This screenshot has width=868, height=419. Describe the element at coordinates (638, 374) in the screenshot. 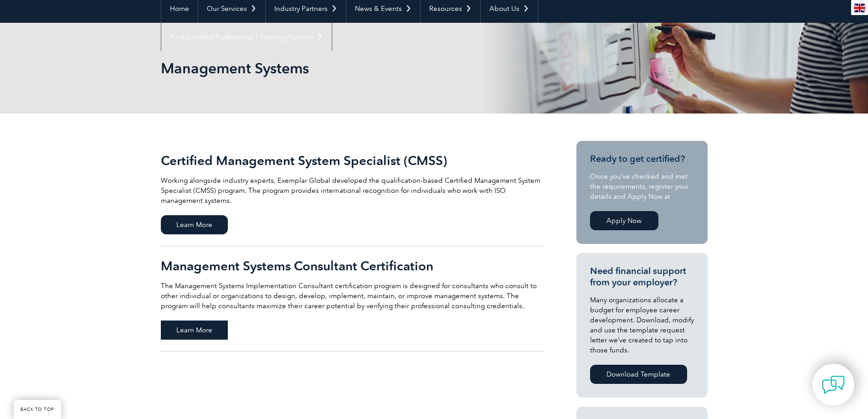

I see `a: Download Template` at that location.